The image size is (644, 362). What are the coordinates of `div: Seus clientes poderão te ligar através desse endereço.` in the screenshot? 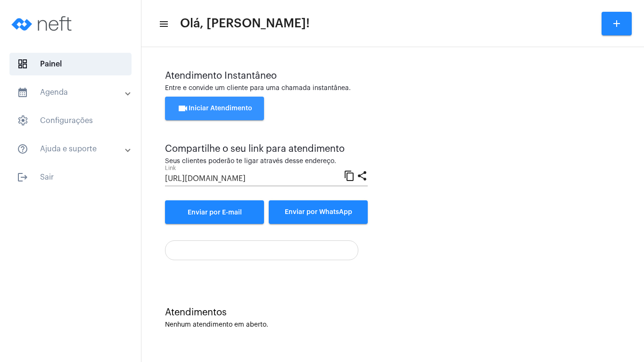 It's located at (266, 161).